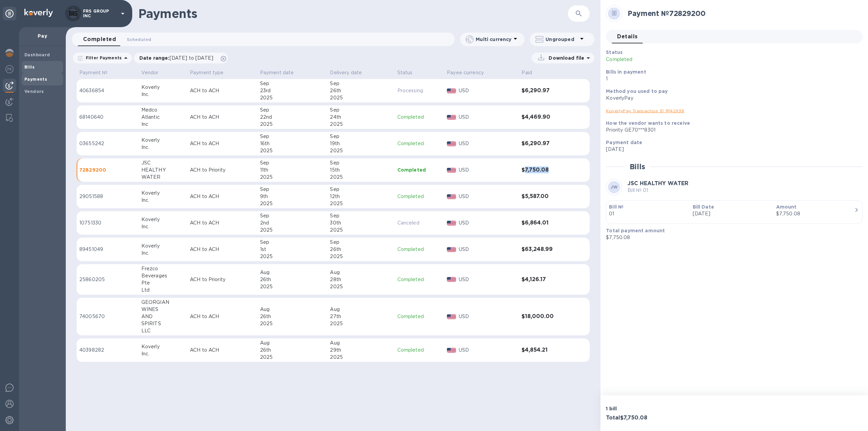 This screenshot has width=868, height=431. What do you see at coordinates (108, 249) in the screenshot?
I see `p: 89451049` at bounding box center [108, 249].